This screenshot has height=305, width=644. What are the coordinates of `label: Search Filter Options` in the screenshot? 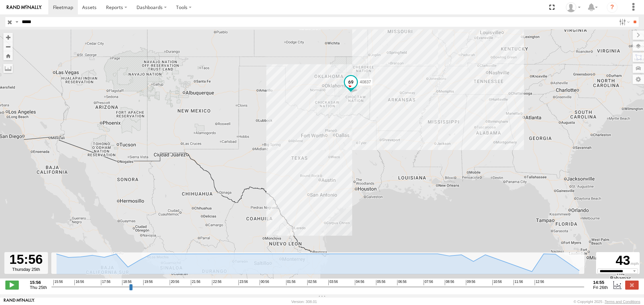 It's located at (623, 22).